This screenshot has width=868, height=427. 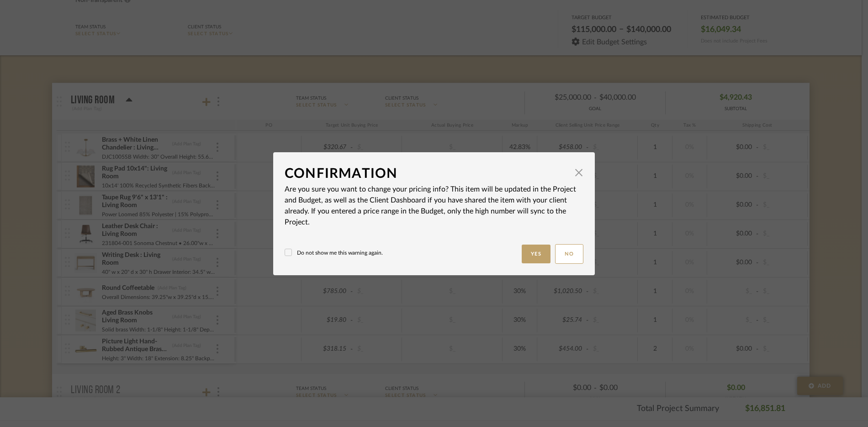 I want to click on p: Are you sure you want to change your pricing info? This item will be updated in the Project and B..., so click(x=434, y=206).